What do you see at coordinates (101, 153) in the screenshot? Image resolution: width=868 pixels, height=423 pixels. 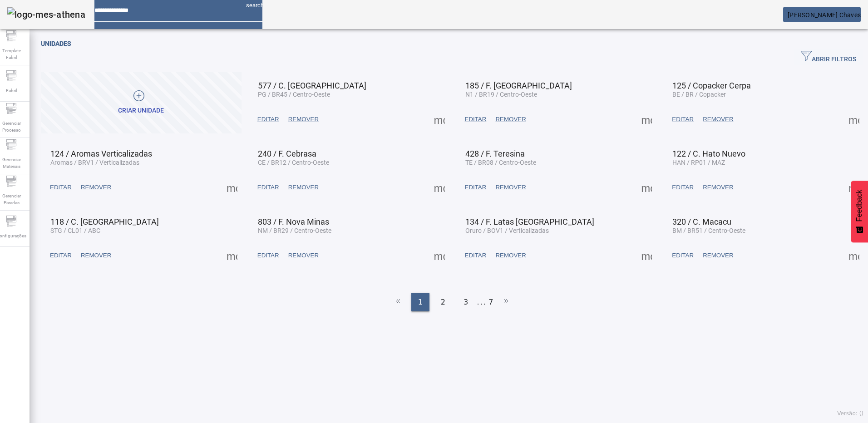 I see `span: 124 / Aromas Verticalizadas` at bounding box center [101, 153].